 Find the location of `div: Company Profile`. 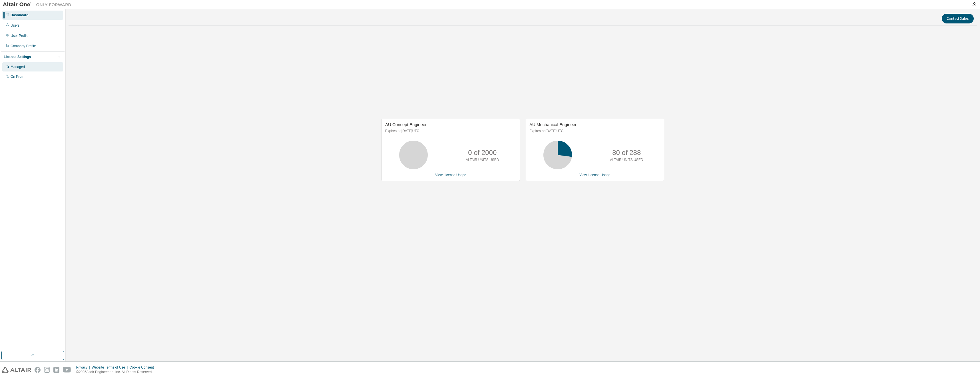

div: Company Profile is located at coordinates (23, 46).